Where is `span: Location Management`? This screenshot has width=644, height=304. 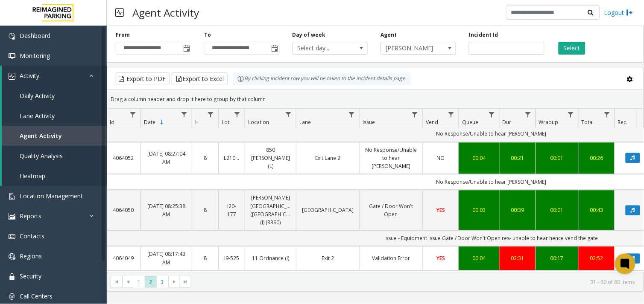
span: Location Management is located at coordinates (51, 196).